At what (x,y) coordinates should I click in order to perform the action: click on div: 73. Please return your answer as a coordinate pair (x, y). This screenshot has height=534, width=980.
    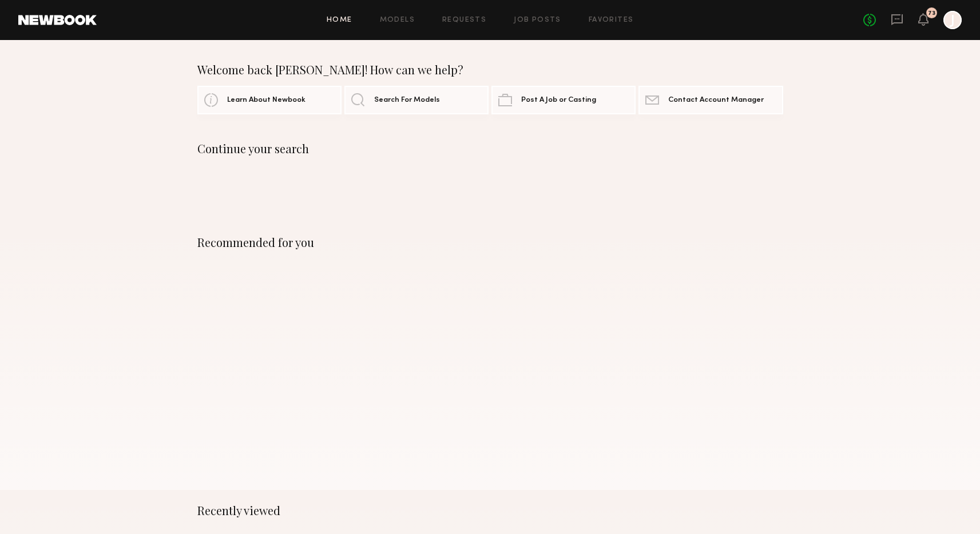
    Looking at the image, I should click on (931, 13).